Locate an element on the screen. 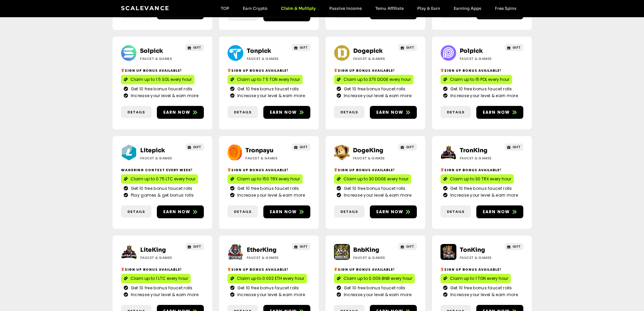 This screenshot has width=644, height=311. a: Claim up to 1 LTC every hour is located at coordinates (156, 279).